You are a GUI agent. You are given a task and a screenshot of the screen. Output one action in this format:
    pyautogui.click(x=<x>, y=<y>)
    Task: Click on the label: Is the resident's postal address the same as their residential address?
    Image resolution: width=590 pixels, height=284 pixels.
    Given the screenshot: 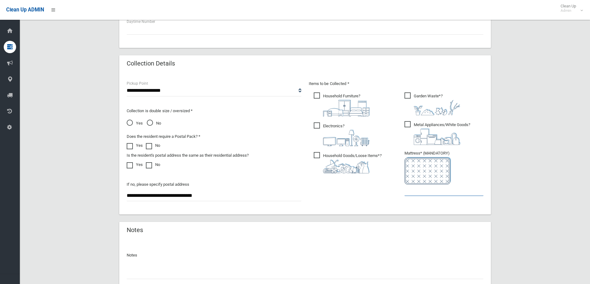 What is the action you would take?
    pyautogui.click(x=188, y=156)
    